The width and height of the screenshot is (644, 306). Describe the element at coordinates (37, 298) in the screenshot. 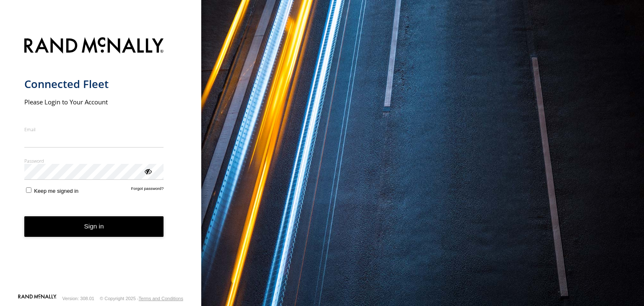

I see `a: Visit our Website` at that location.